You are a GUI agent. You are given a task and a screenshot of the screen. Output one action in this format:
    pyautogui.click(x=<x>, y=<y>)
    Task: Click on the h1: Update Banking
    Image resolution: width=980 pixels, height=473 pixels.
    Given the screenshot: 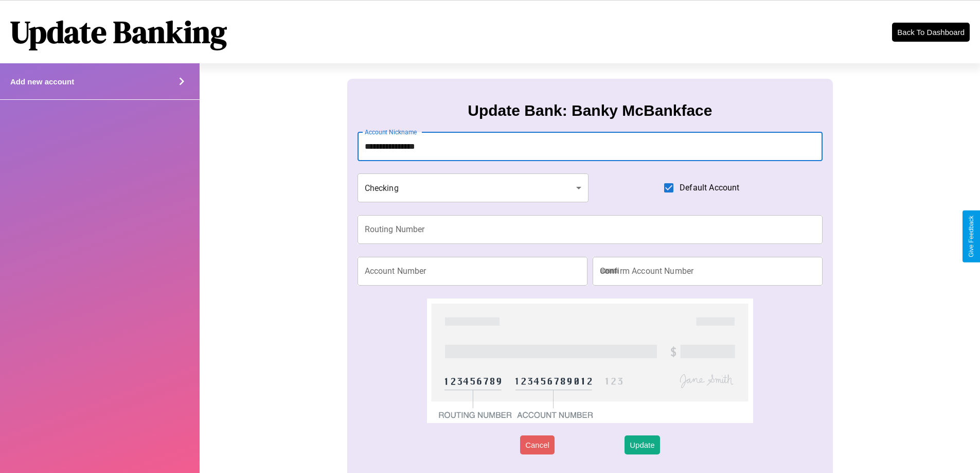 What is the action you would take?
    pyautogui.click(x=118, y=32)
    